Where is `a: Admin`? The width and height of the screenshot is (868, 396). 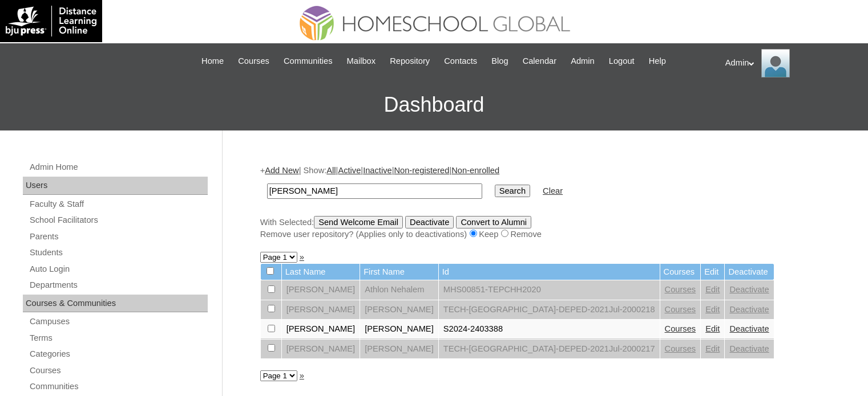
a: Admin is located at coordinates (582, 61).